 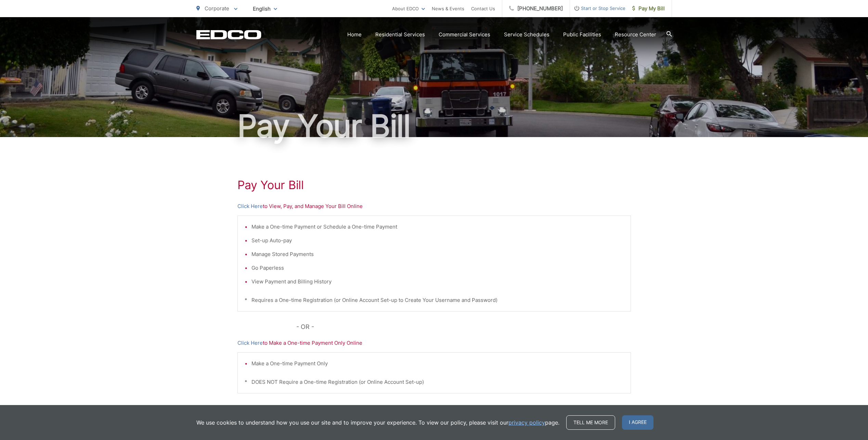 What do you see at coordinates (648, 9) in the screenshot?
I see `span: Pay My Bill` at bounding box center [648, 9].